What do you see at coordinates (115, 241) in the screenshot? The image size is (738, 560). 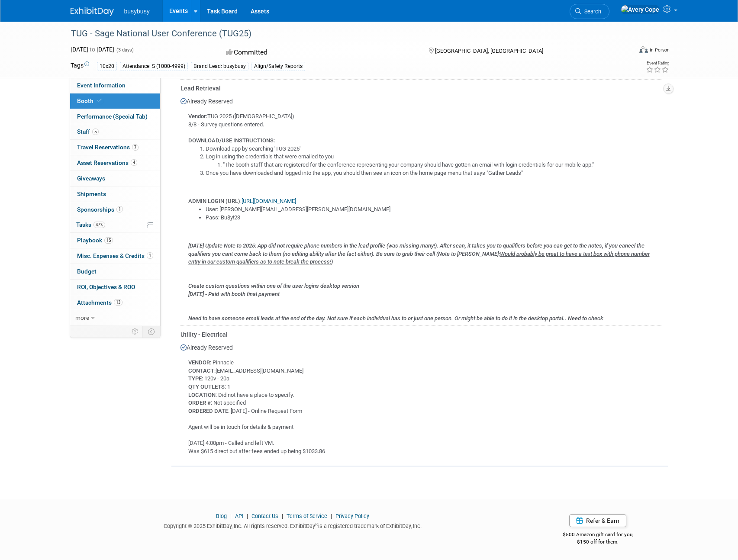 I see `a: Playbook15` at bounding box center [115, 241].